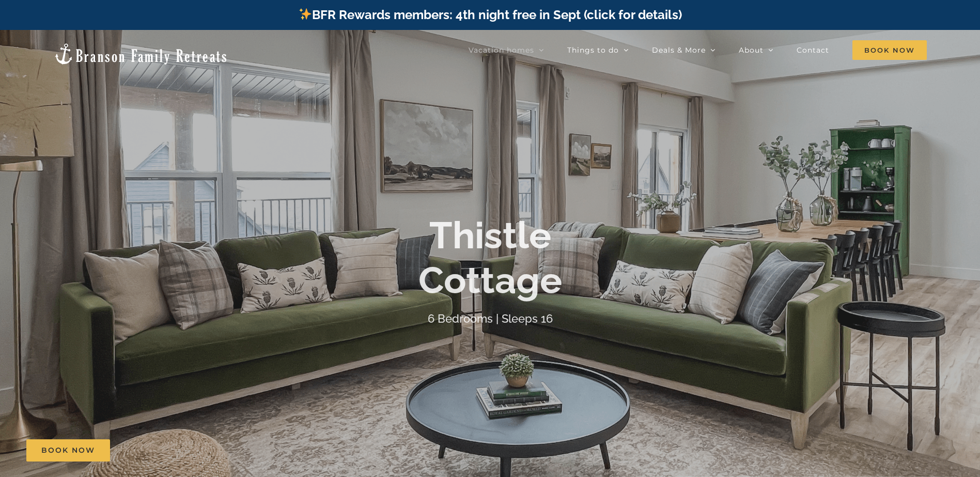  I want to click on a: Vacation homes, so click(506, 50).